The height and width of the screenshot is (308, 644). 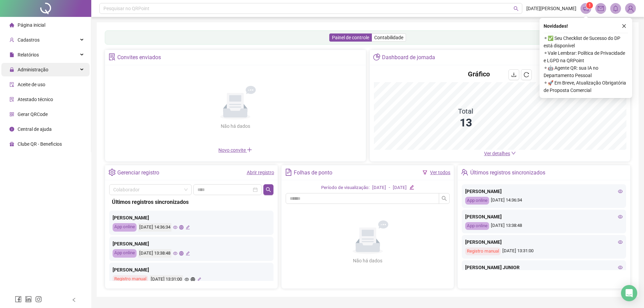 I want to click on span: home, so click(x=12, y=25).